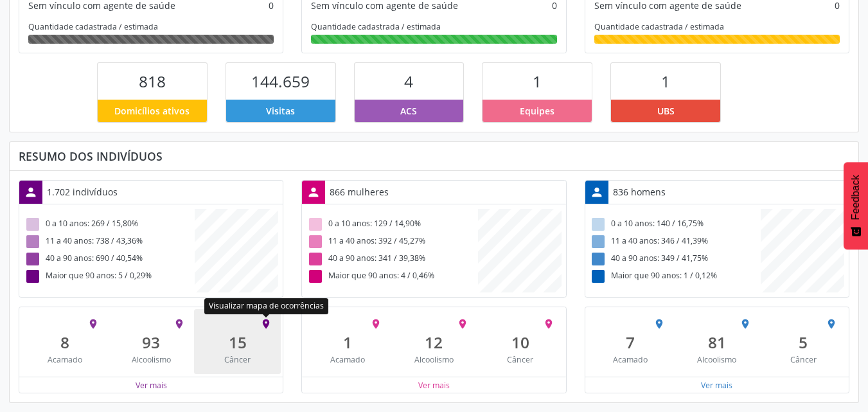  Describe the element at coordinates (110, 242) in the screenshot. I see `div: 11 a 40 anos: 738 / 43,36%` at that location.